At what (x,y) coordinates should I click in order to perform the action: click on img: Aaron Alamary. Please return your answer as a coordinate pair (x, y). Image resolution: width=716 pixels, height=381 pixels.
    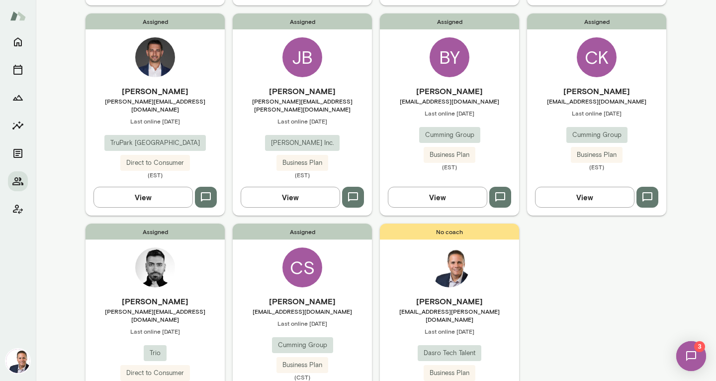
    Looking at the image, I should click on (155, 57).